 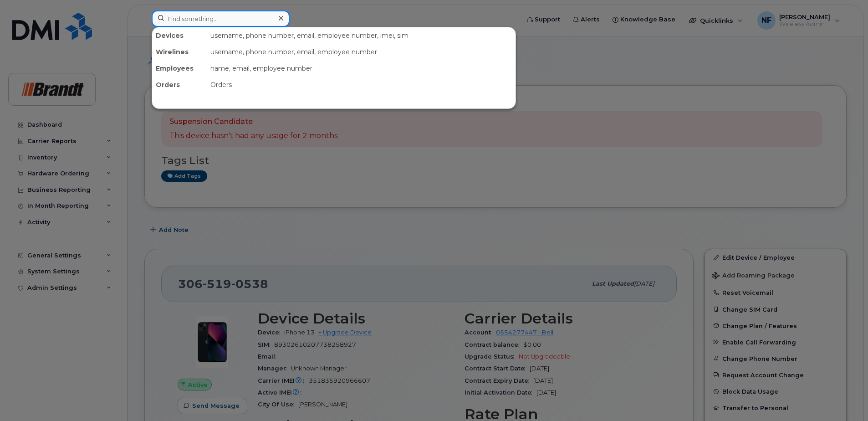 What do you see at coordinates (179, 52) in the screenshot?
I see `div: Wirelines` at bounding box center [179, 52].